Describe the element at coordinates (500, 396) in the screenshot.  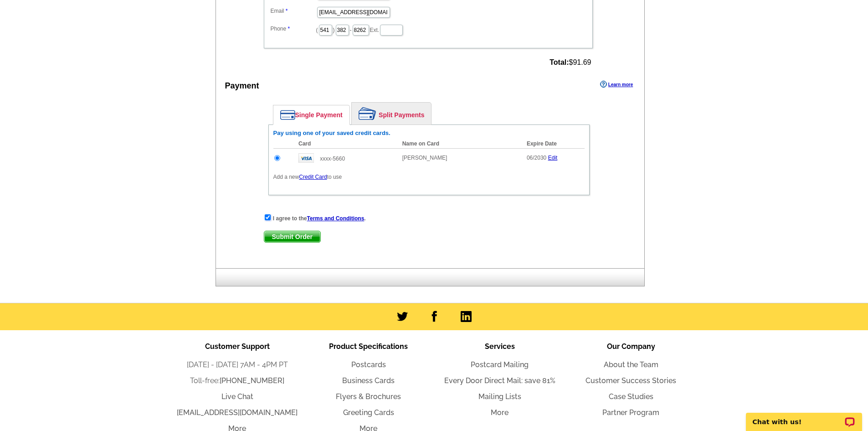
I see `a: Mailing Lists` at that location.